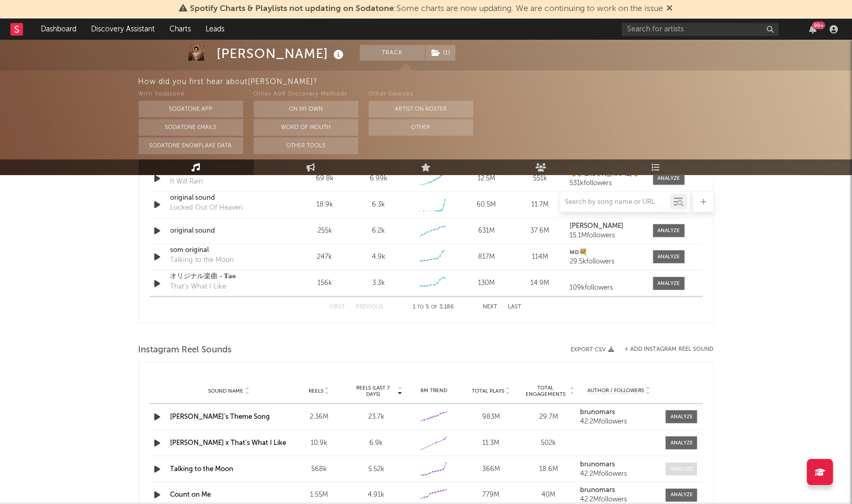  I want to click on div: 130M, so click(486, 283).